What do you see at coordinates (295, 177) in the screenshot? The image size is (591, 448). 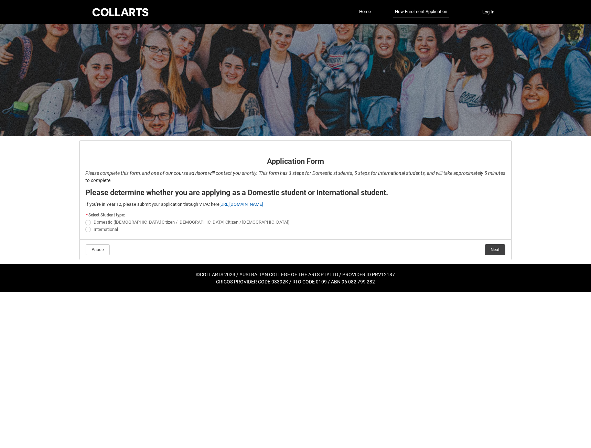 I see `em: Please complete this form, and one of our course advisors will contact you shortly. This form has...` at bounding box center [295, 177].